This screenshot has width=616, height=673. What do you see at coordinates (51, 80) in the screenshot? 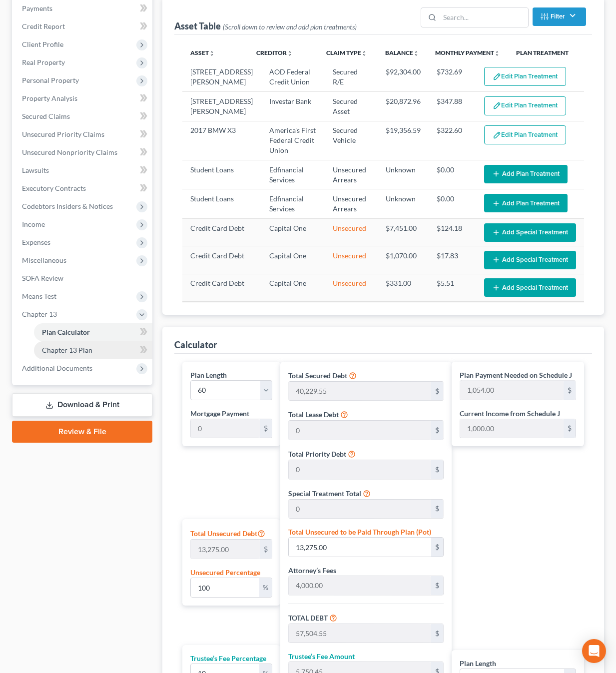
I see `span: Personal Property` at bounding box center [51, 80].